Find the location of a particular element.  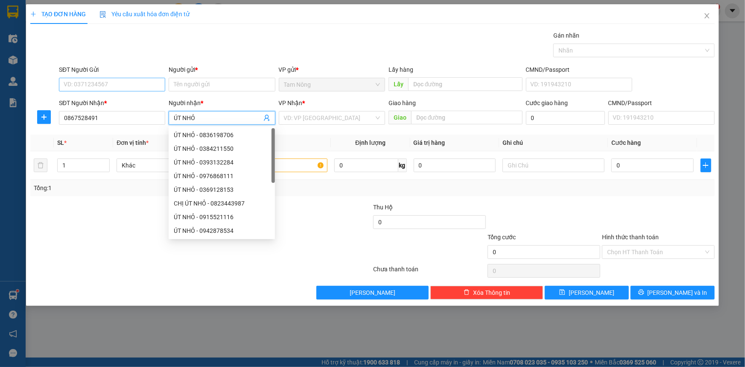

input: Ghi Chú is located at coordinates (553, 165).